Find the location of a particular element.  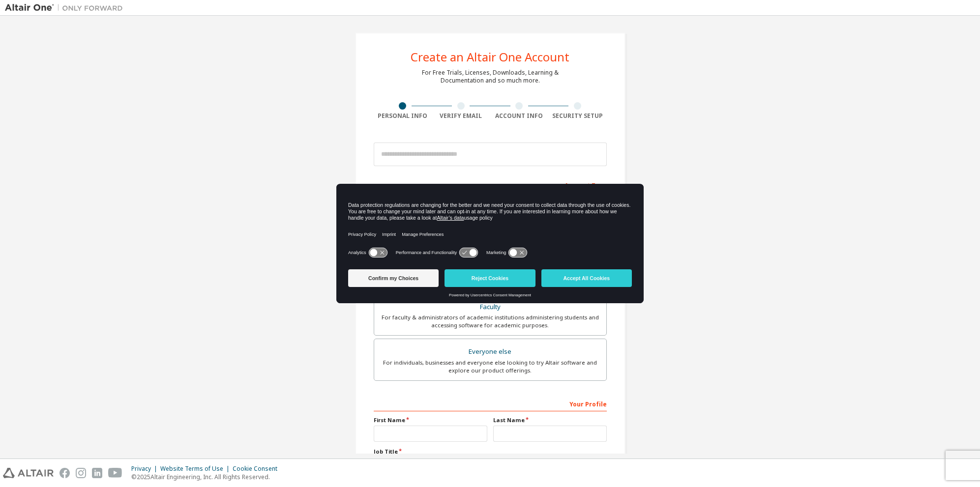

div: Verify Email is located at coordinates (461, 116).